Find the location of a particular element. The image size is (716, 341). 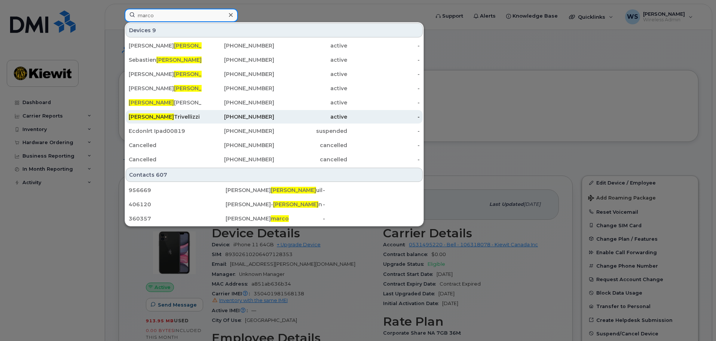

div: 360357 is located at coordinates (177, 219).